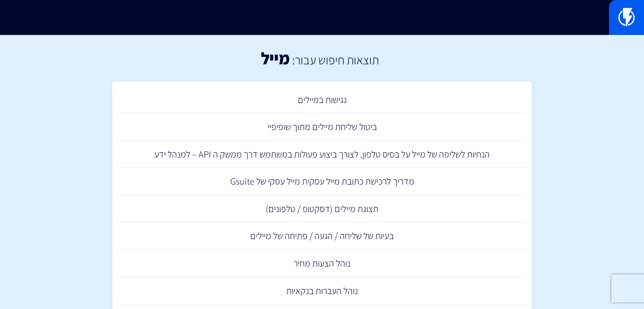  What do you see at coordinates (322, 236) in the screenshot?
I see `a: בעיות של שליחה / הגעה / פתיחה של מיילים` at bounding box center [322, 236].